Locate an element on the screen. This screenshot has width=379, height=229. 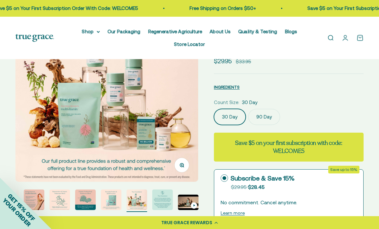
button: Go to item 6 is located at coordinates (85, 201).